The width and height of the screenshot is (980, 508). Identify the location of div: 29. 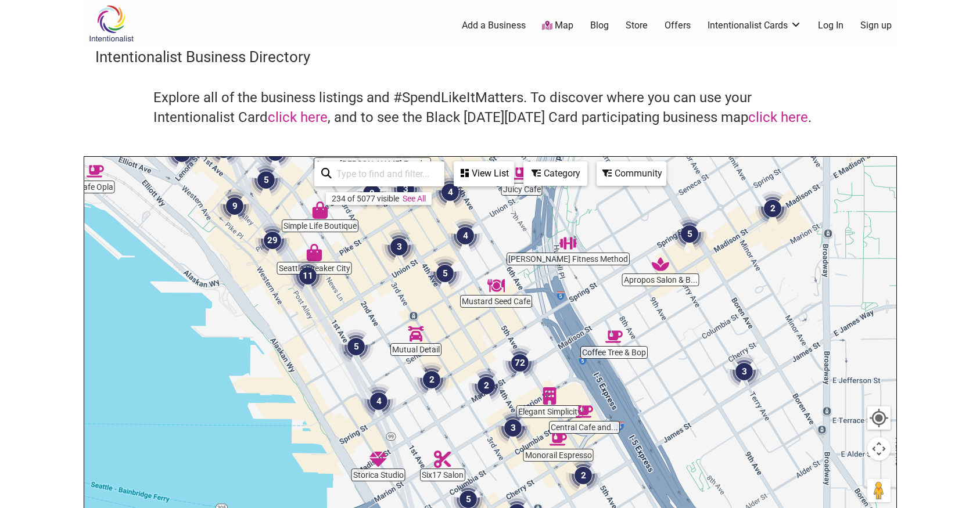
(272, 240).